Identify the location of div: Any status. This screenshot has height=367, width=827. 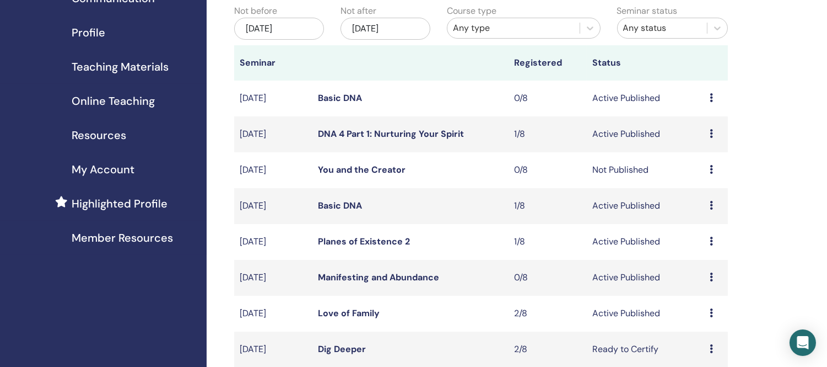
(663, 28).